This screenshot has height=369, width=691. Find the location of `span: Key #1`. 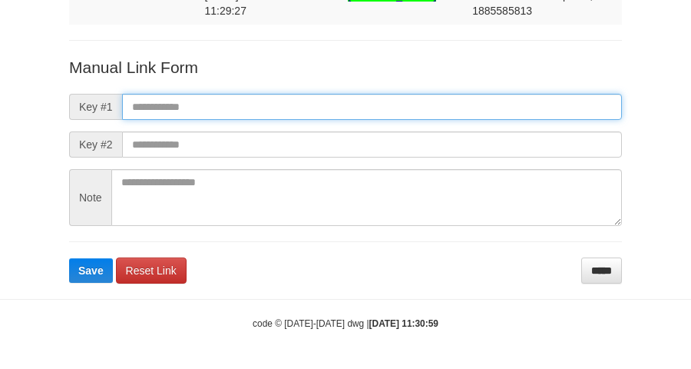

span: Key #1 is located at coordinates (95, 107).